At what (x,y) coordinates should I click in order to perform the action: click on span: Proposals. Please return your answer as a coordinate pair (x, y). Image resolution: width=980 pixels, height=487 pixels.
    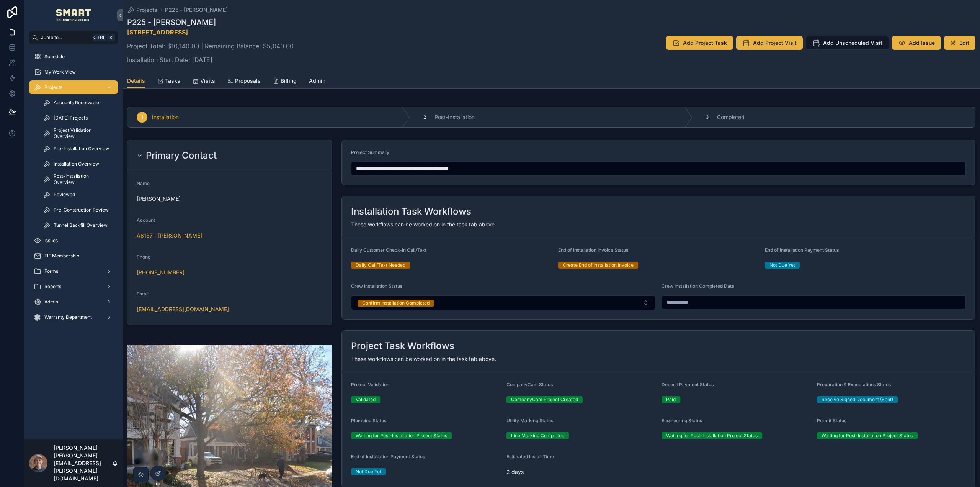
    Looking at the image, I should click on (248, 81).